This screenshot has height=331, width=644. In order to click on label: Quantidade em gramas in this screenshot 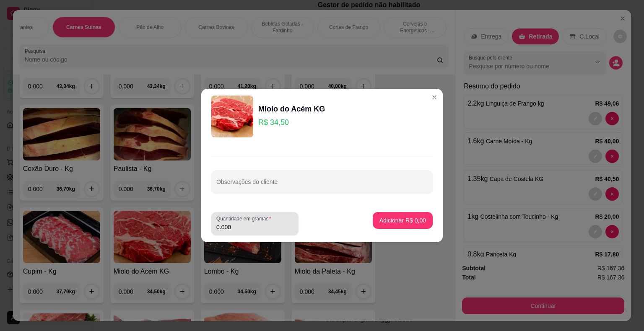, I will do `click(245, 219)`.